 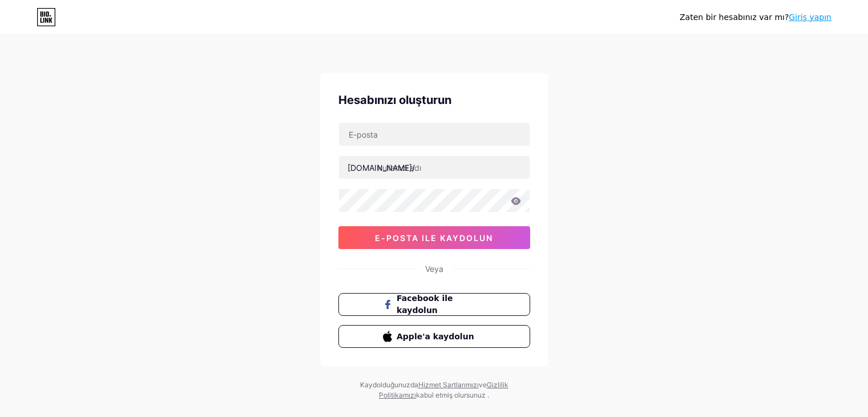 I want to click on button: Apple'a kaydolun, so click(x=435, y=337).